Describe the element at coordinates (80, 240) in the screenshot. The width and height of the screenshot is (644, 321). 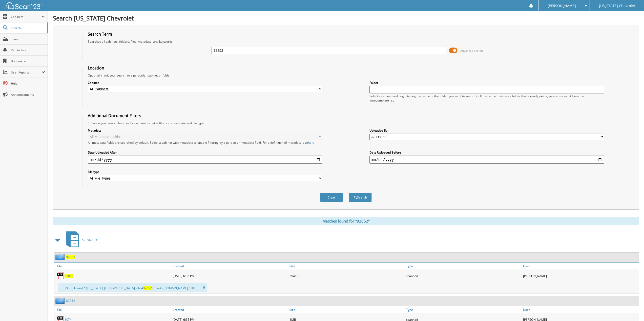
I see `a: SERVICE RO` at that location.